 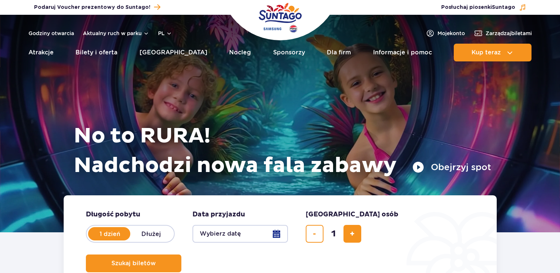 What do you see at coordinates (503, 7) in the screenshot?
I see `span: Suntago` at bounding box center [503, 7].